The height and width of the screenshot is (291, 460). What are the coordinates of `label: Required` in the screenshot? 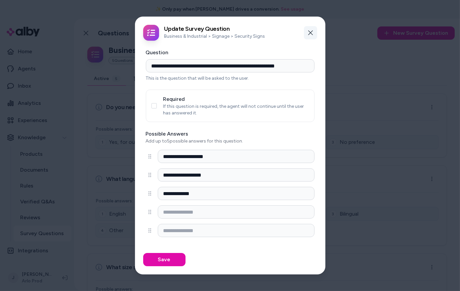 It's located at (174, 99).